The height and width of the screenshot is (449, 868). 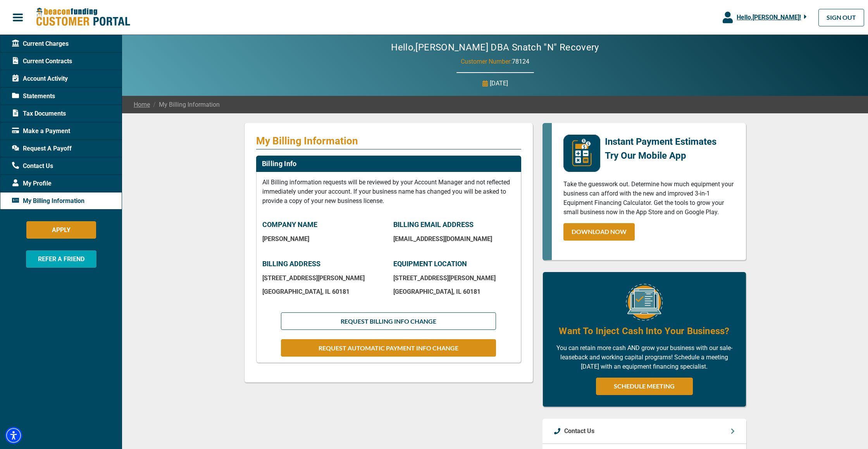 I want to click on span: Account Activity, so click(x=40, y=79).